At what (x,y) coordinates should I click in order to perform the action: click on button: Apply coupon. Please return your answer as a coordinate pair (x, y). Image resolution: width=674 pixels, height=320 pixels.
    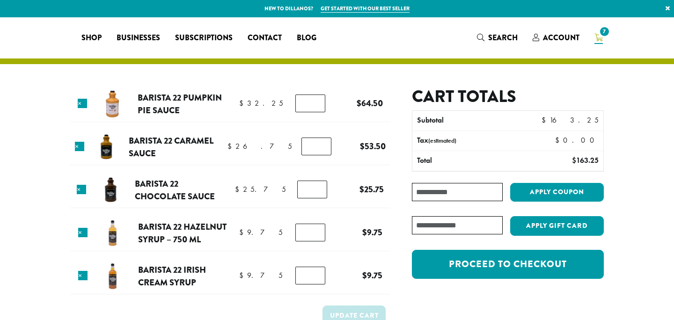
    Looking at the image, I should click on (557, 192).